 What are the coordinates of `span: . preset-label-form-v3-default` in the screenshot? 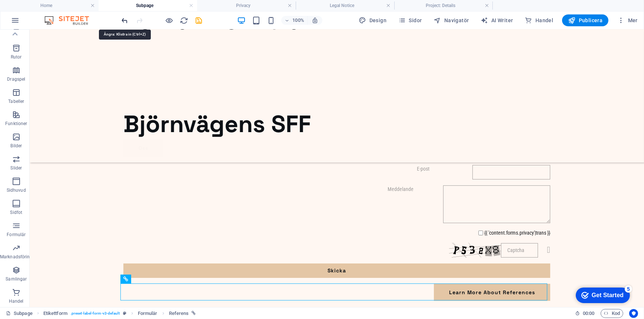 It's located at (95, 314).